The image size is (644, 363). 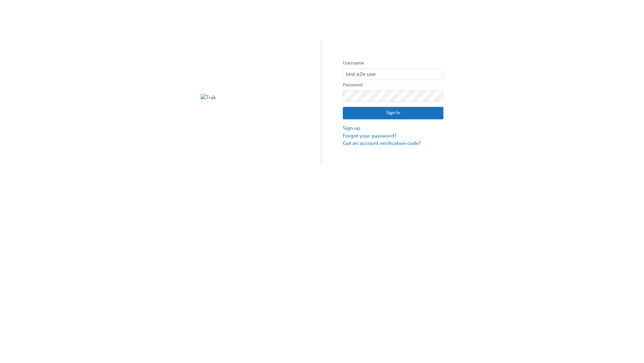 I want to click on a: Got an account verification code?, so click(x=393, y=143).